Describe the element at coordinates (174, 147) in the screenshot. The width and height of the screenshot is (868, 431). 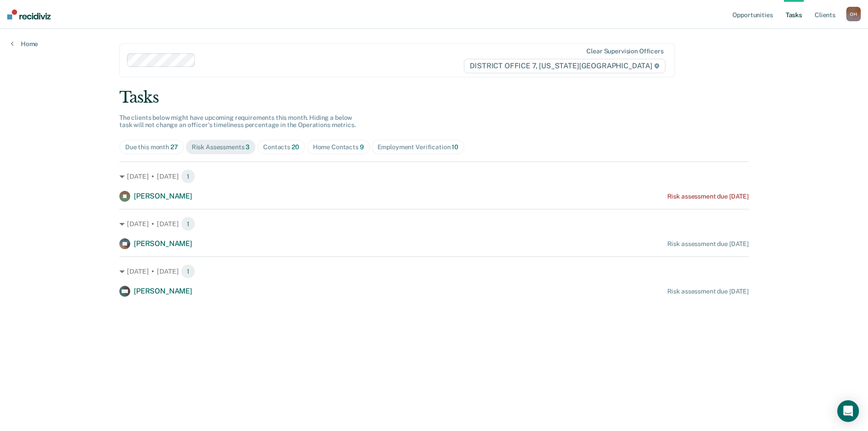
I see `span: 27` at that location.